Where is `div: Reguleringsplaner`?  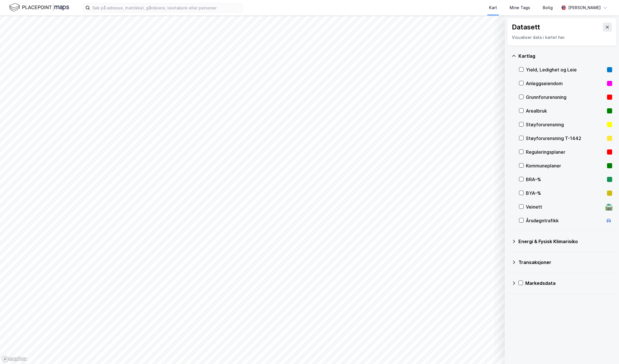
div: Reguleringsplaner is located at coordinates (566, 152).